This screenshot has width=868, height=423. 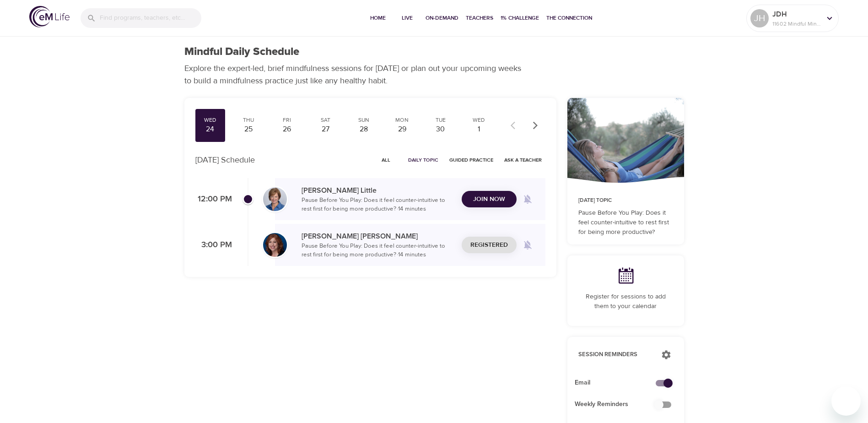 What do you see at coordinates (442, 18) in the screenshot?
I see `span: On-Demand` at bounding box center [442, 18].